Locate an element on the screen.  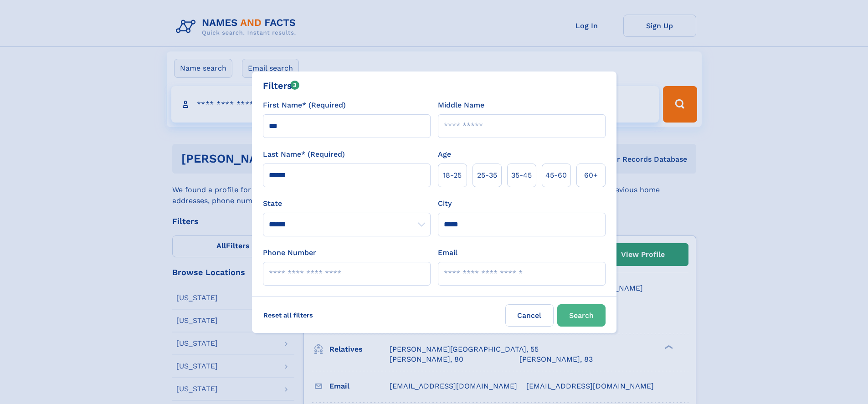
label: Middle Name is located at coordinates (461, 105).